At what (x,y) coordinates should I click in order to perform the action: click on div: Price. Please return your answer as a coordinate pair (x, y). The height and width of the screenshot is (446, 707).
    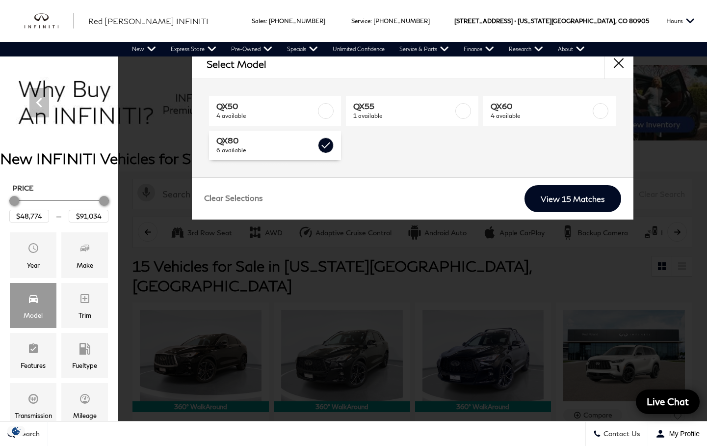
    Looking at the image, I should click on (59, 207).